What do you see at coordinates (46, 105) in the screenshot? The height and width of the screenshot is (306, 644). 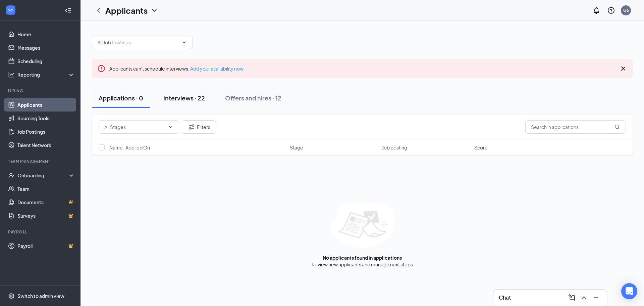 I see `a: Applicants` at bounding box center [46, 105].